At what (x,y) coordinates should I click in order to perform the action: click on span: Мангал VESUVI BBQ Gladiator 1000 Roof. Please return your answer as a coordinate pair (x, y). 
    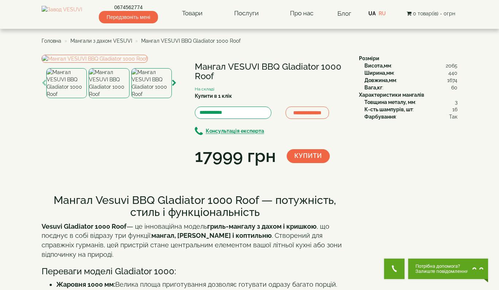
    Looking at the image, I should click on (191, 41).